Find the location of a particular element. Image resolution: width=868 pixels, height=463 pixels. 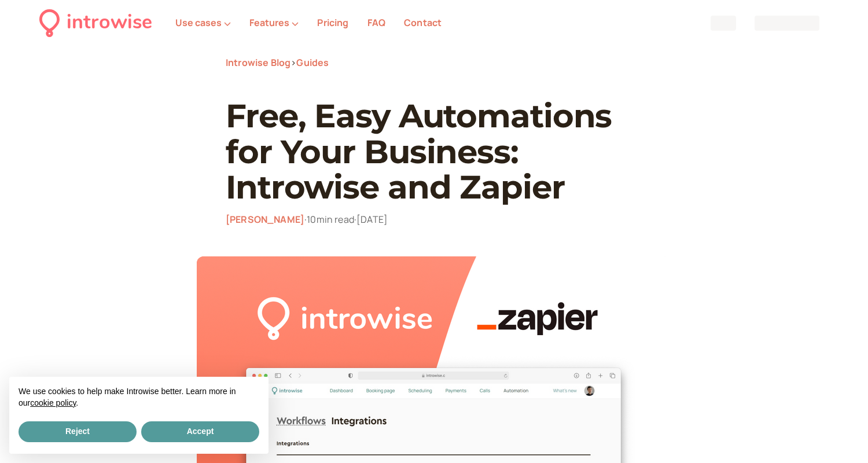

a: Introwise Blog is located at coordinates (258, 63).